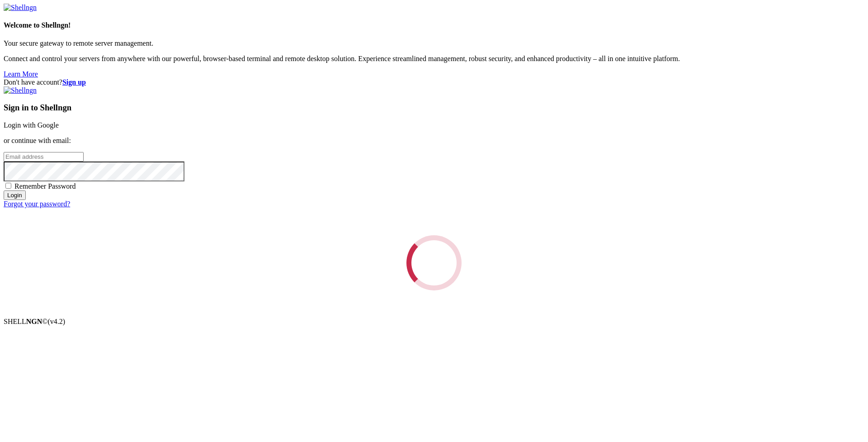 The width and height of the screenshot is (868, 442). What do you see at coordinates (434, 141) in the screenshot?
I see `p: or continue with email:` at bounding box center [434, 141].